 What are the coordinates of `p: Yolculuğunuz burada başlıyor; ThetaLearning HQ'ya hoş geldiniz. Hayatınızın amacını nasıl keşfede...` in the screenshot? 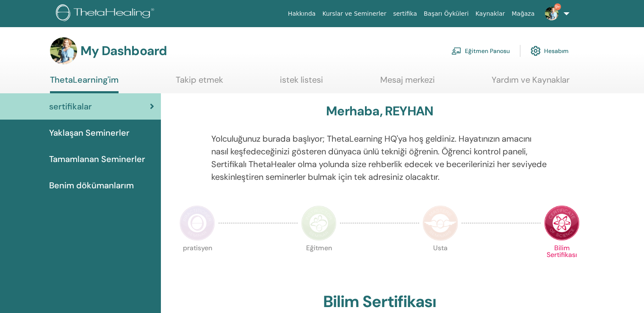 It's located at (380, 158).